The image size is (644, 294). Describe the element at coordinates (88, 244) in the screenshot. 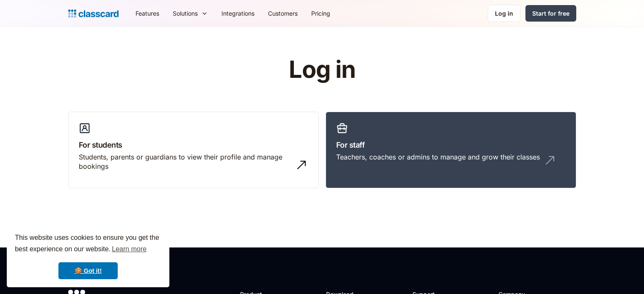

I see `span: This website uses cookies to ensure you get the best experience on our website.` at that location.